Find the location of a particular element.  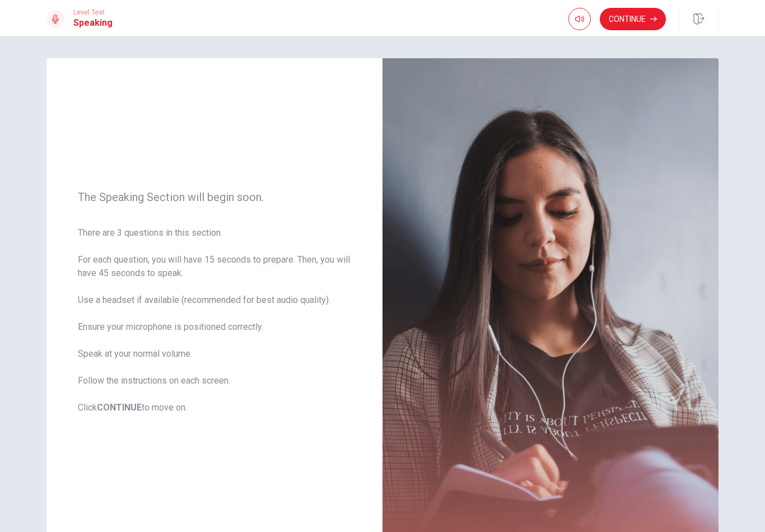

span: The Speaking Section will begin soon. is located at coordinates (215, 197).